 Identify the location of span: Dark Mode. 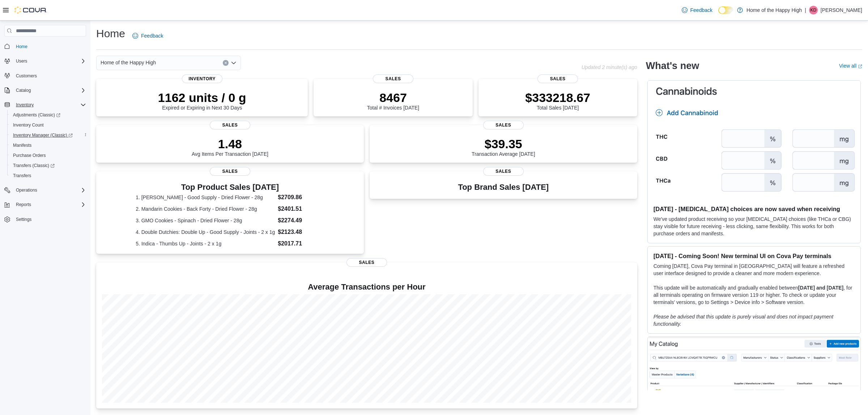
(719, 14).